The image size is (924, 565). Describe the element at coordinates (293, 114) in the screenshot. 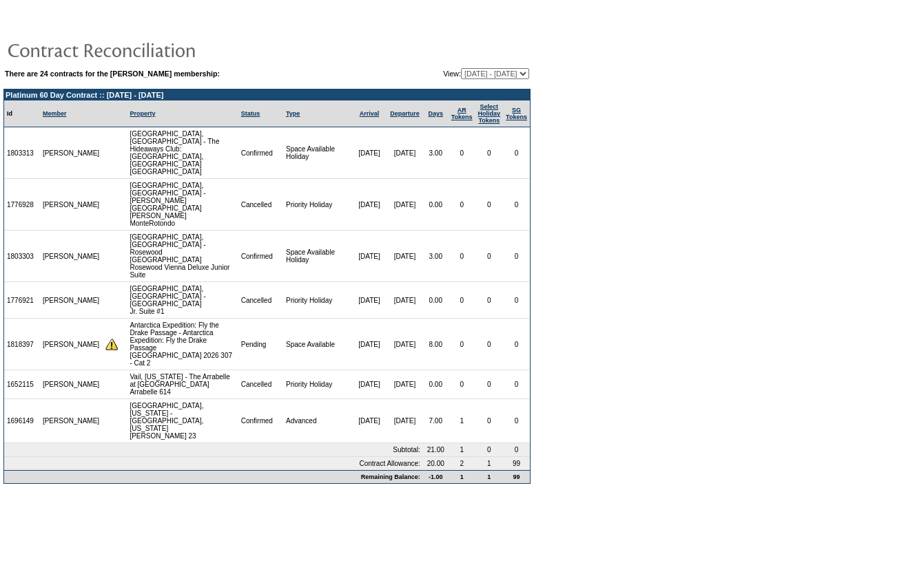

I see `a: Type` at that location.